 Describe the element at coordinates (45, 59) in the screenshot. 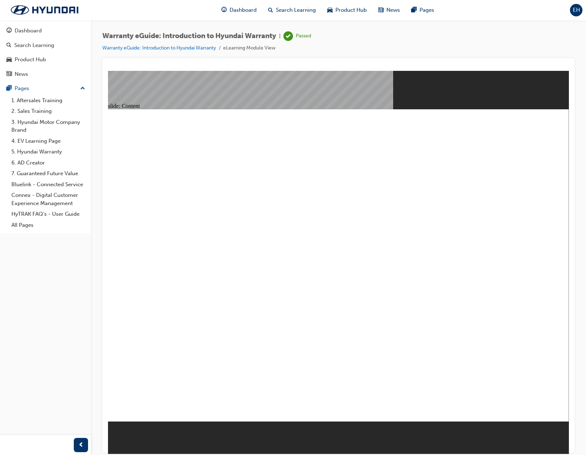

I see `a: Product Hub` at that location.